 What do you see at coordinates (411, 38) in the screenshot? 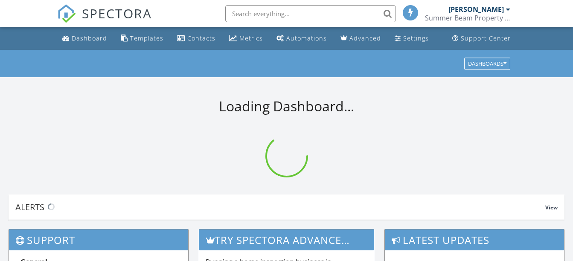
I see `a: Settings` at bounding box center [411, 38].